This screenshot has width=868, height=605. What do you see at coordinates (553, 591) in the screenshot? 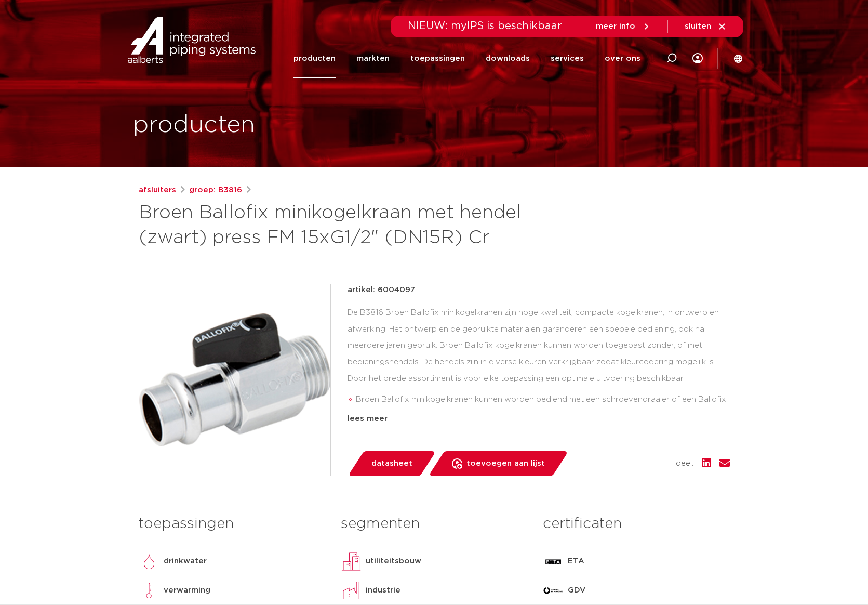
I see `img: GDV` at bounding box center [553, 591].